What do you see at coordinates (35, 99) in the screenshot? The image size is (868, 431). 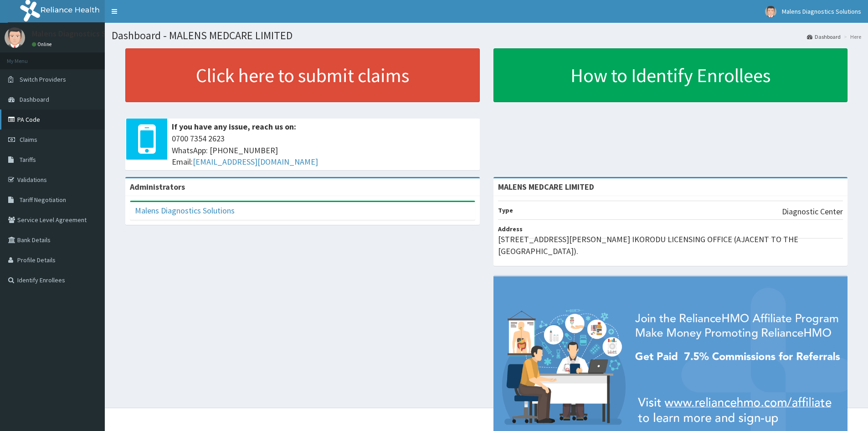 I see `span: Dashboard` at bounding box center [35, 99].